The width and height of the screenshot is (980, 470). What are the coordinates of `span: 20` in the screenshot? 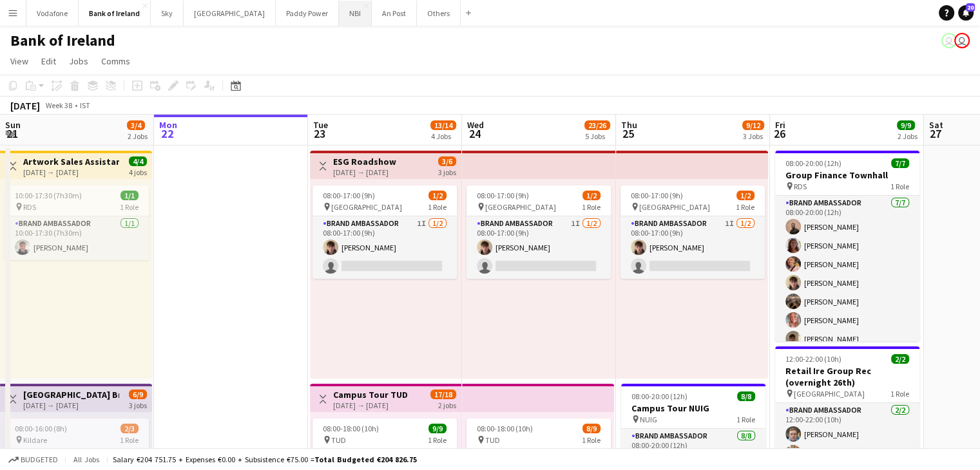 It's located at (970, 7).